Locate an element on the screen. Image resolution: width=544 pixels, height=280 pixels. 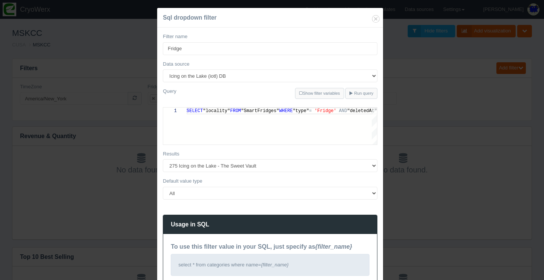
span: "SmartFridges" is located at coordinates (260, 111).